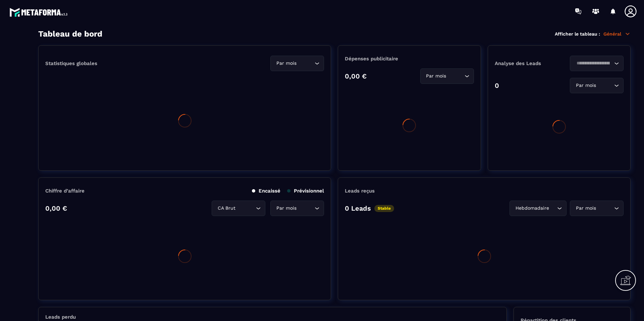 Image resolution: width=644 pixels, height=321 pixels. What do you see at coordinates (71, 63) in the screenshot?
I see `p: Statistiques globales` at bounding box center [71, 63].